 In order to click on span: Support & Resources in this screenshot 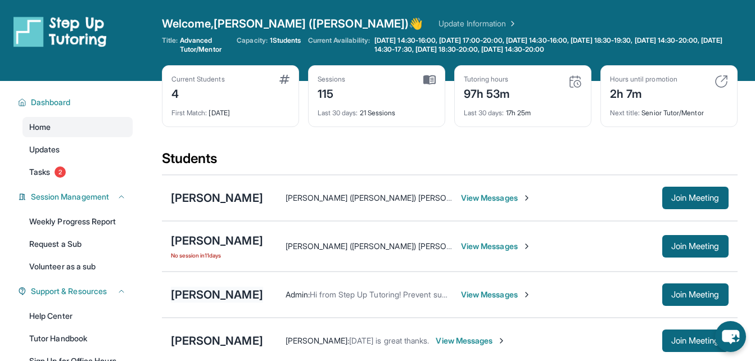, I will do `click(69, 291)`.